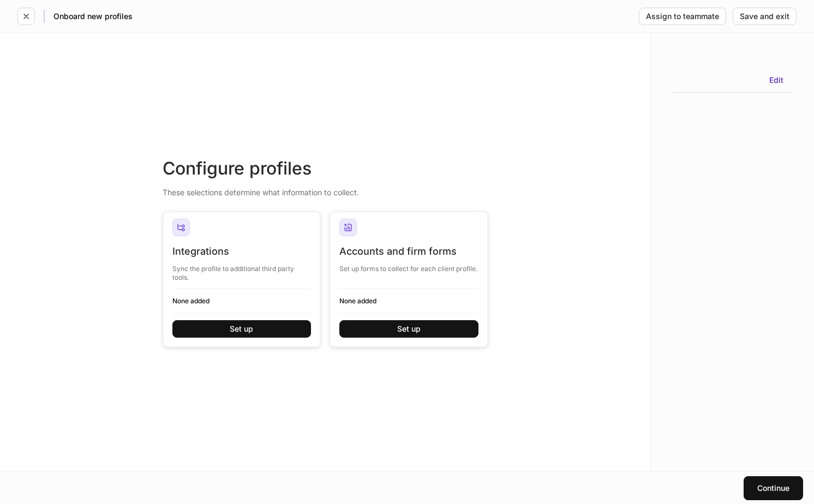 This screenshot has width=814, height=504. I want to click on div: These selections determine what information to collect., so click(325, 189).